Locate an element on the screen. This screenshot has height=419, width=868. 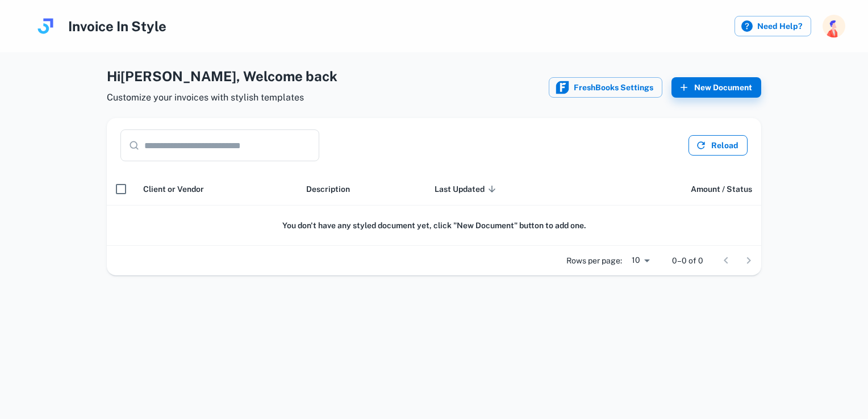
img: photoURL is located at coordinates (834, 26).